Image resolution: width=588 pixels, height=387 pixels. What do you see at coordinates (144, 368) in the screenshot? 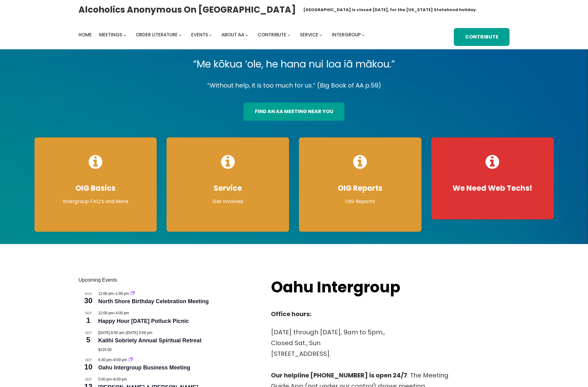
I see `a: Oahu Intergroup Business Meeting` at bounding box center [144, 368].